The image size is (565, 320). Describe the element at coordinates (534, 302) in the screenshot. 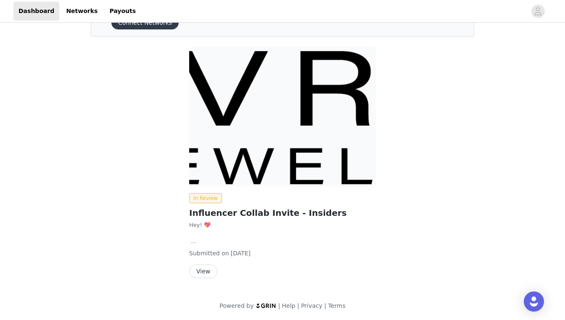

I see `div: Open Intercom Messenger` at that location.